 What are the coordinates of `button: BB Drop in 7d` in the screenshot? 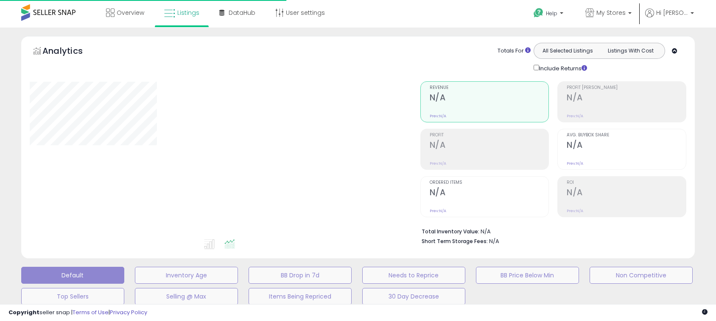 It's located at (300, 276).